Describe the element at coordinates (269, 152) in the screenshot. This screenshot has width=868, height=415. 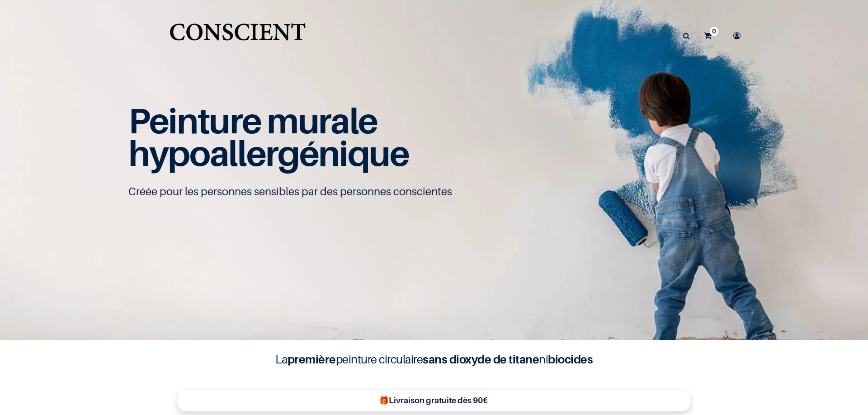
I see `span: hypoallergénique` at that location.